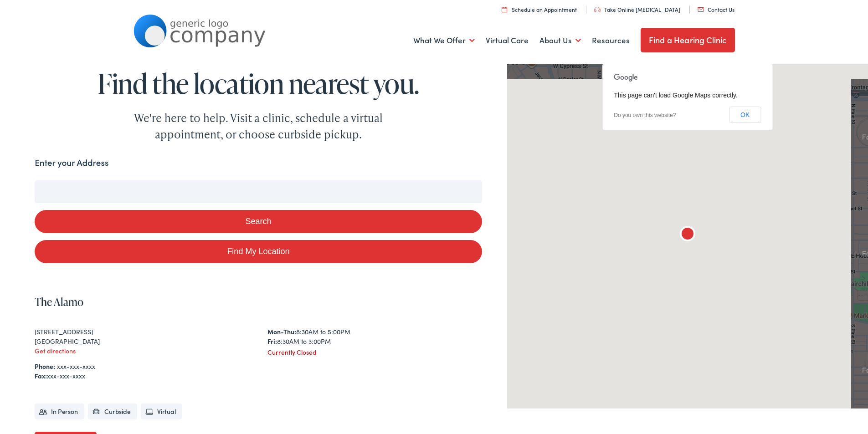  What do you see at coordinates (374, 352) in the screenshot?
I see `div: Currently Closed` at bounding box center [374, 352].